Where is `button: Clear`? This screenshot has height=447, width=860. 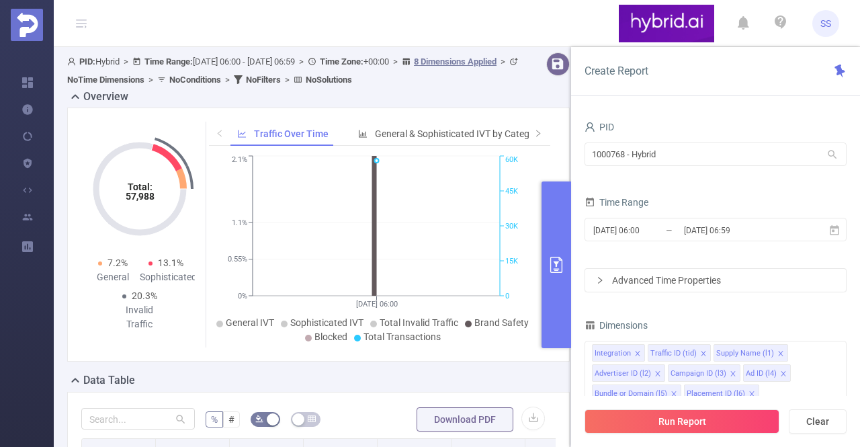
button: Clear is located at coordinates (818, 421).